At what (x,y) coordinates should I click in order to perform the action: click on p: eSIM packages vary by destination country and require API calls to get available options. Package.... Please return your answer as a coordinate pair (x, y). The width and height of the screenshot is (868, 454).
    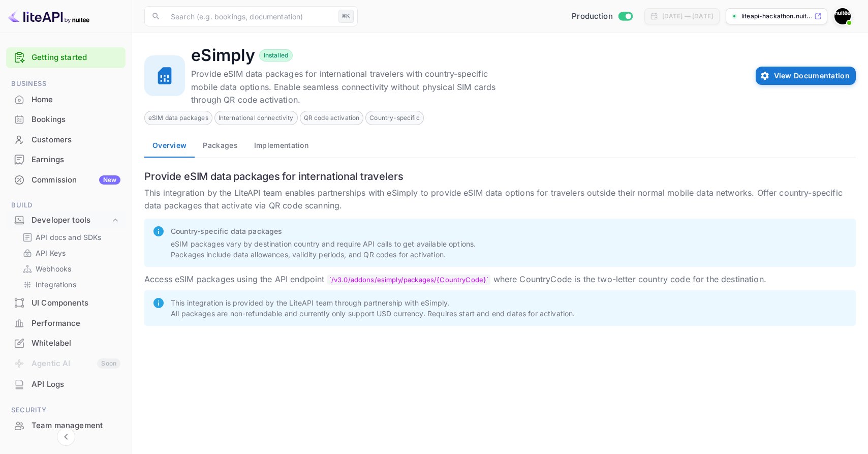
    Looking at the image, I should click on (509, 249).